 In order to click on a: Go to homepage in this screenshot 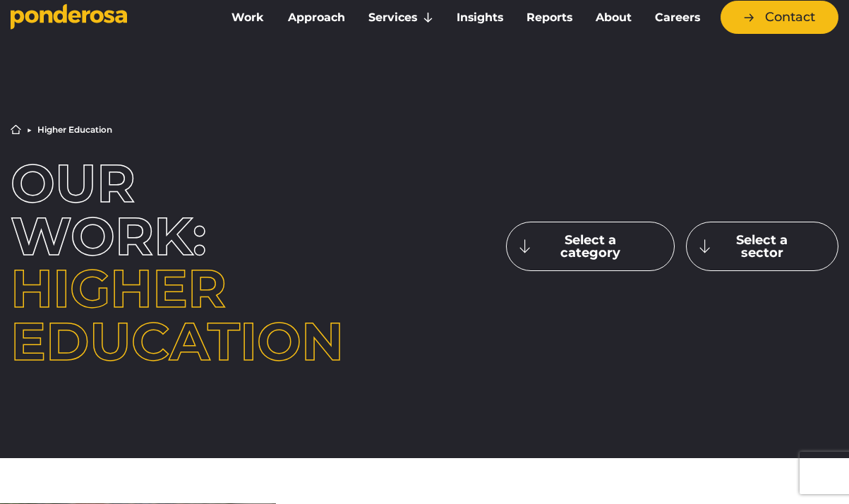, I will do `click(106, 17)`.